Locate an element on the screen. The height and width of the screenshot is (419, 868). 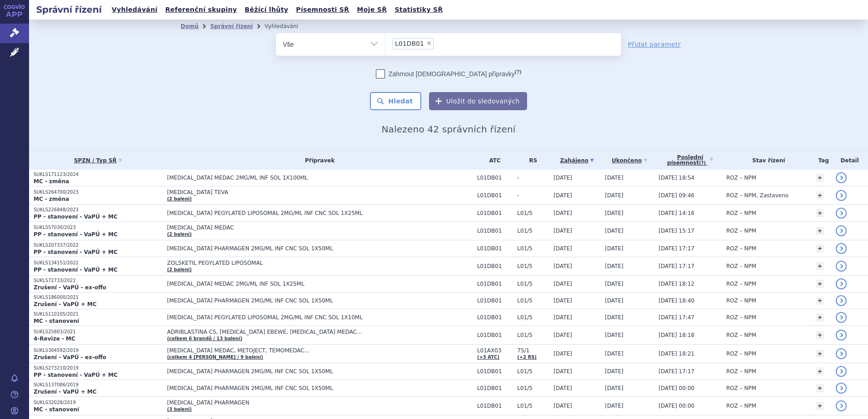
p: SUKLS110105/2021 is located at coordinates (98, 314).